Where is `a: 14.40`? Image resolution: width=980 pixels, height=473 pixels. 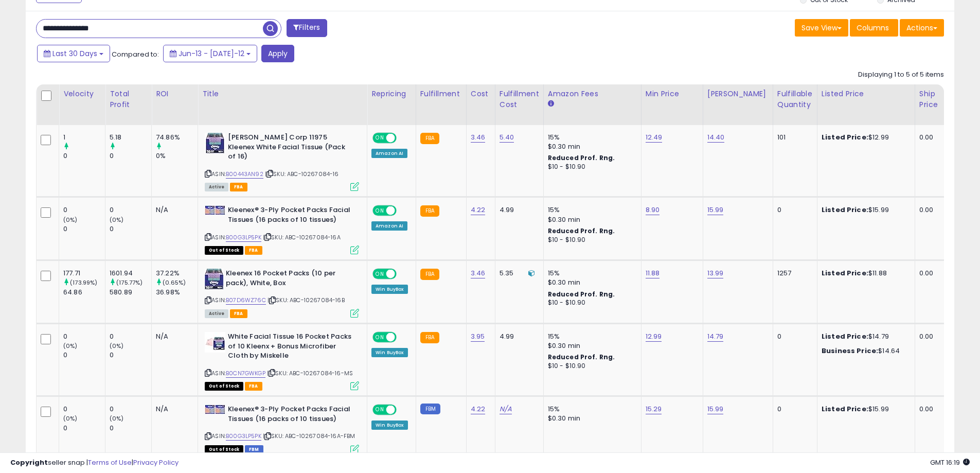 a: 14.40 is located at coordinates (716, 138).